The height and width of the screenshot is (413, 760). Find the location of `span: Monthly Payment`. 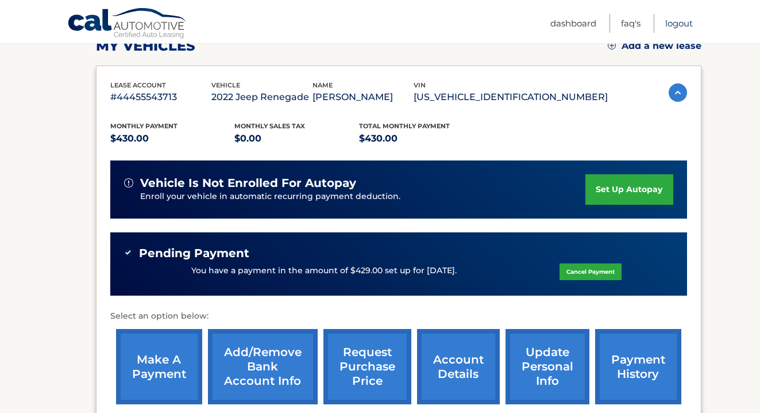

span: Monthly Payment is located at coordinates (144, 126).